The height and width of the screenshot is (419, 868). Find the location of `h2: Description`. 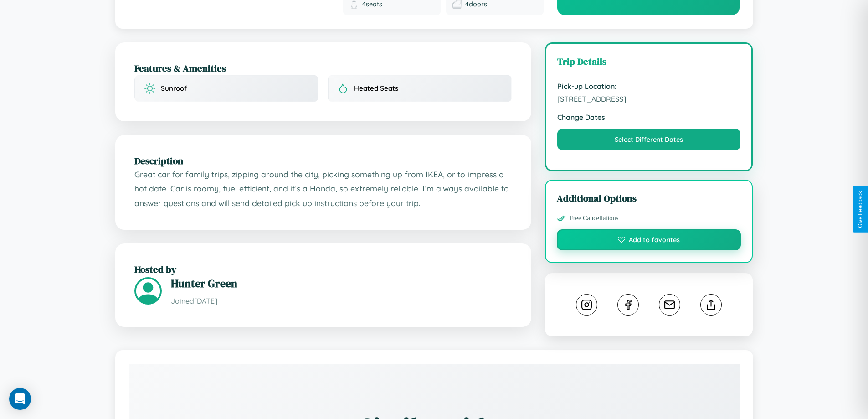

h2: Description is located at coordinates (323, 161).